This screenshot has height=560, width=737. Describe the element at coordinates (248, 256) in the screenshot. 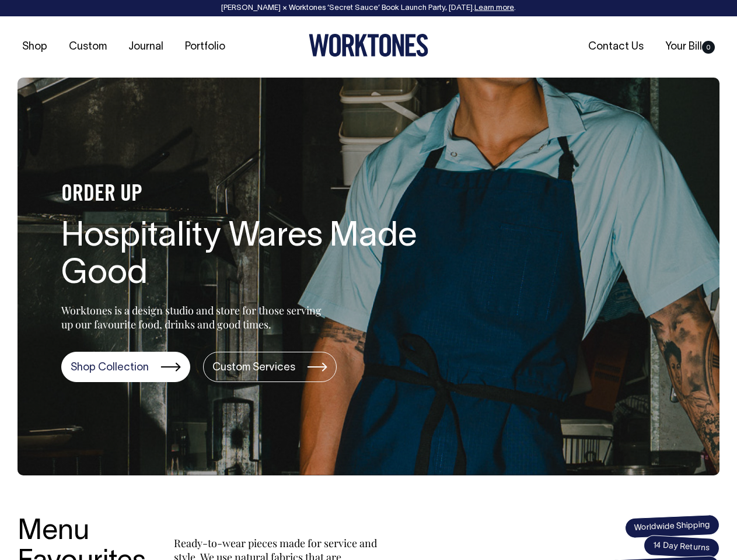

I see `h1: Hospitality Wares Made Good` at that location.